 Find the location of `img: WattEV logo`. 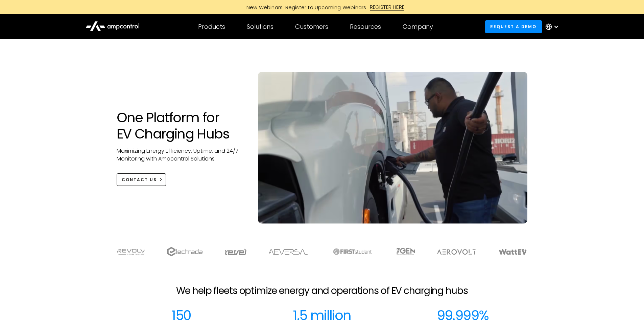

img: WattEV logo is located at coordinates (513, 252).